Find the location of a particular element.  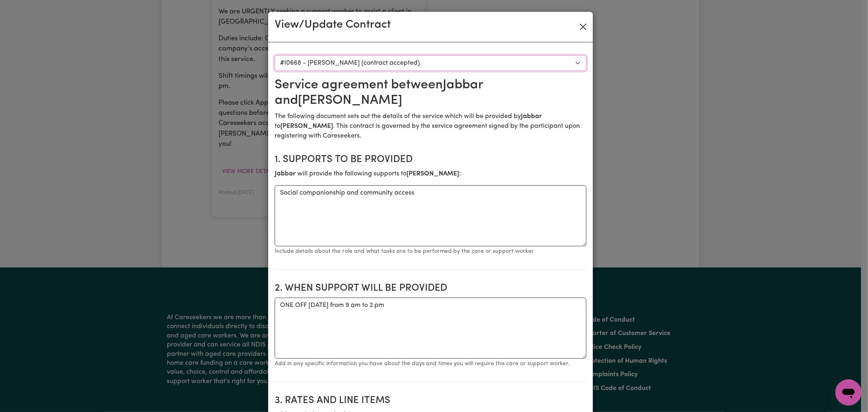

h3: View/Update Contract is located at coordinates (333, 25).